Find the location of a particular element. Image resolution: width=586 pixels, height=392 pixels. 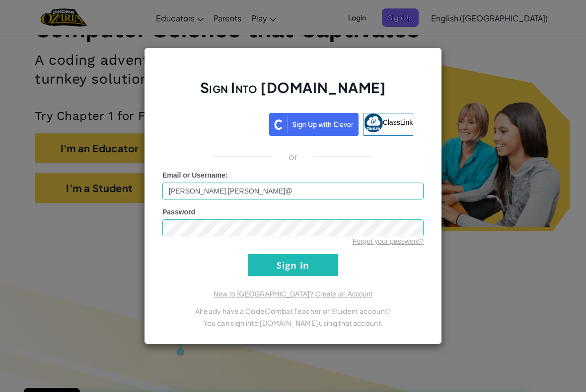

a: Sign in with Google. Opens in new tab is located at coordinates (218, 124).